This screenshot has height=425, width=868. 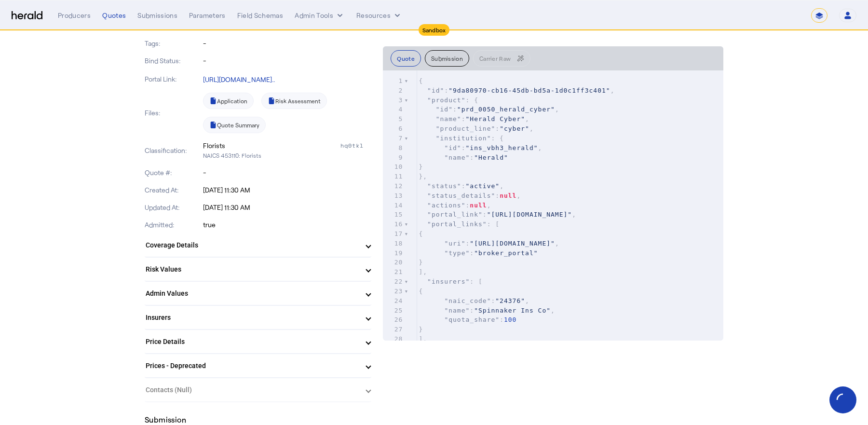 I want to click on div: 4, so click(x=393, y=109).